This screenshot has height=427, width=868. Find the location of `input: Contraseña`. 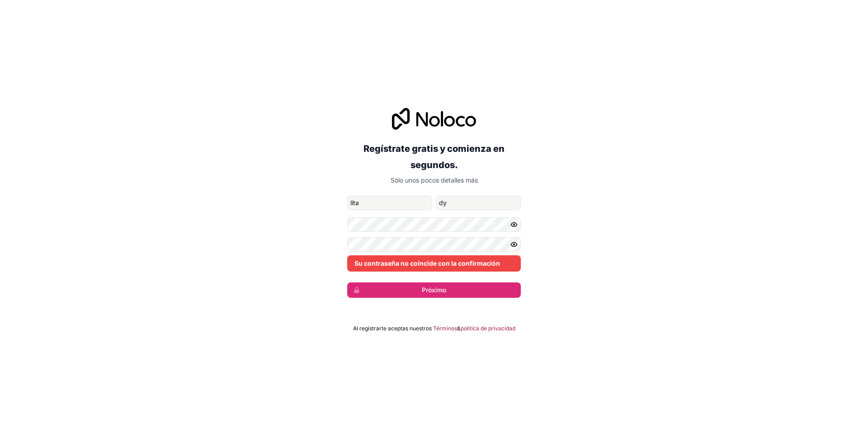

input: Contraseña is located at coordinates (434, 225).